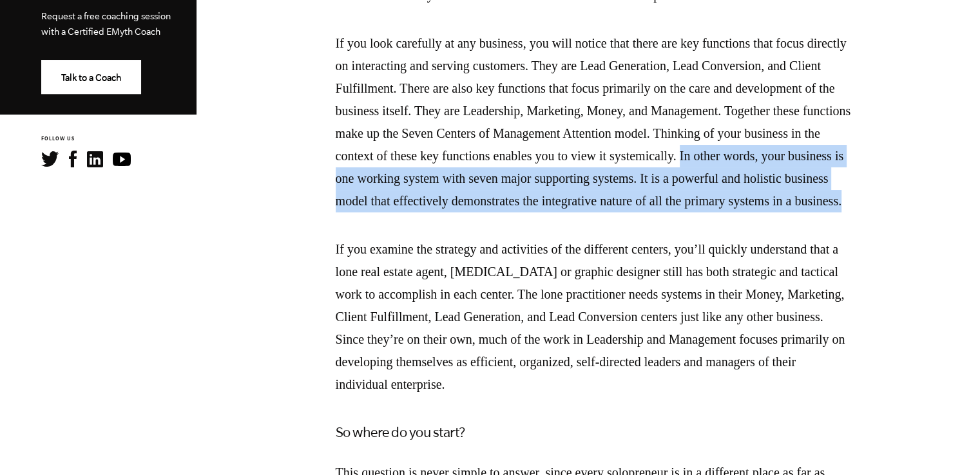  What do you see at coordinates (119, 139) in the screenshot?
I see `h6: FOLLOW US` at bounding box center [119, 139].